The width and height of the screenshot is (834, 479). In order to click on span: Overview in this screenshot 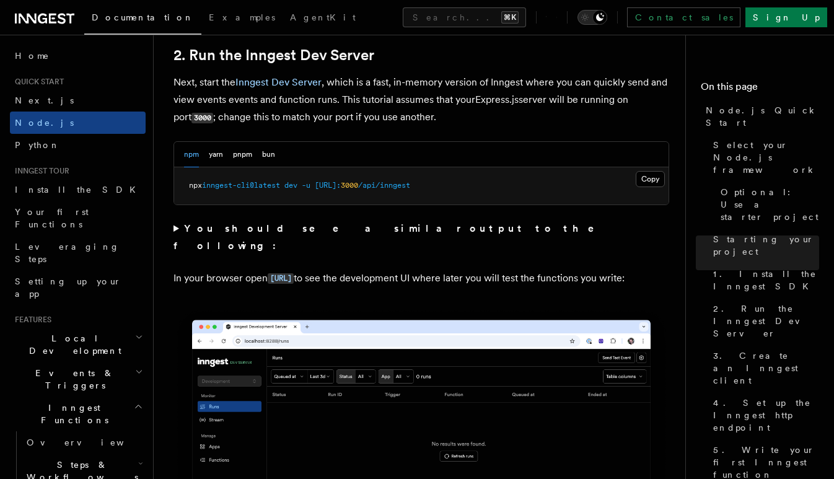, I will do `click(91, 443)`.